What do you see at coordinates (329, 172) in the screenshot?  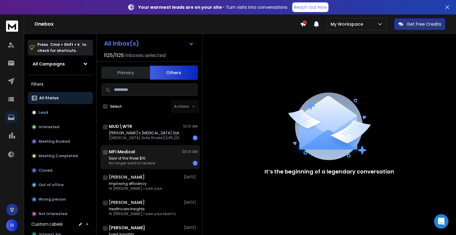 I see `p: It’s the beginning of a legendary conversation` at bounding box center [329, 172].